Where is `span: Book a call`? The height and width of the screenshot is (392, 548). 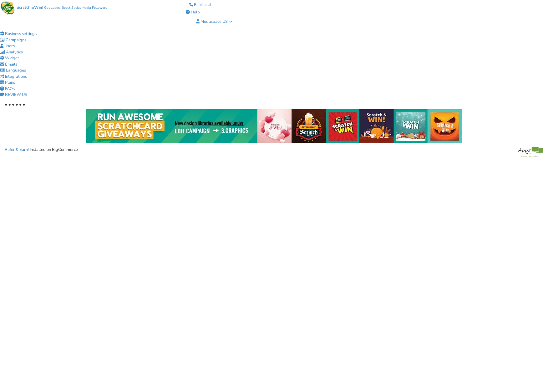
span: Book a call is located at coordinates (203, 5).